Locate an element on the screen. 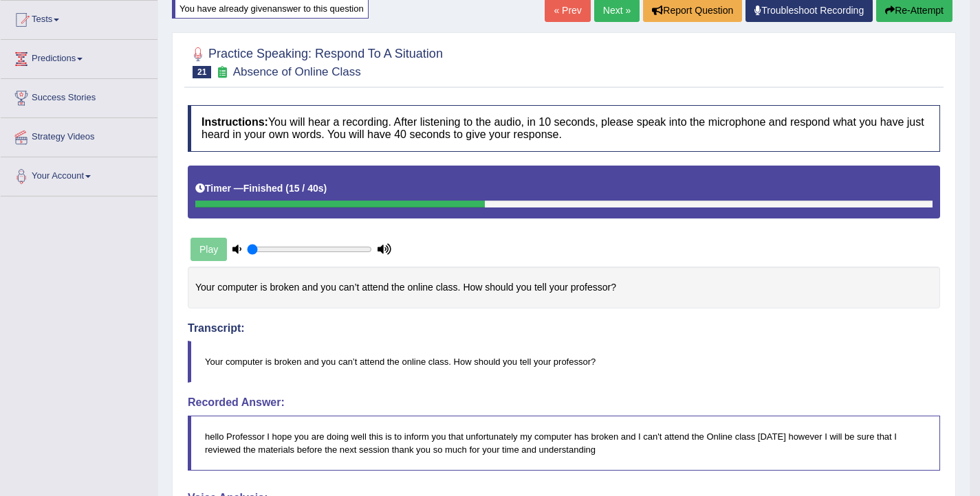 The height and width of the screenshot is (496, 980). small: Exam occurring question is located at coordinates (221, 72).